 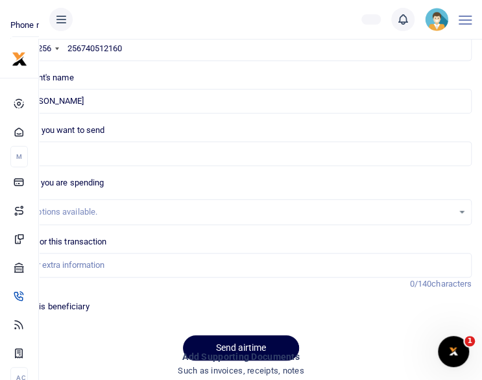 I want to click on a: logo-small logo-large logo-large, so click(x=19, y=58).